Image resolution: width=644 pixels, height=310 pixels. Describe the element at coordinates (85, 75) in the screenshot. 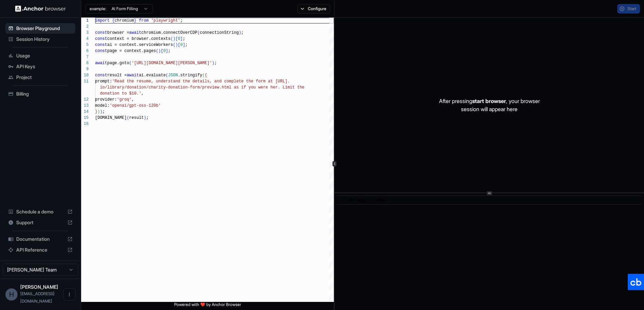

I see `div: 10` at that location.